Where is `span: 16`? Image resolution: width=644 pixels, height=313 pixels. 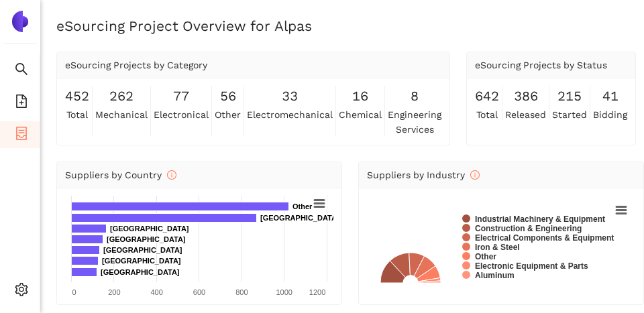
span: 16 is located at coordinates (360, 96).